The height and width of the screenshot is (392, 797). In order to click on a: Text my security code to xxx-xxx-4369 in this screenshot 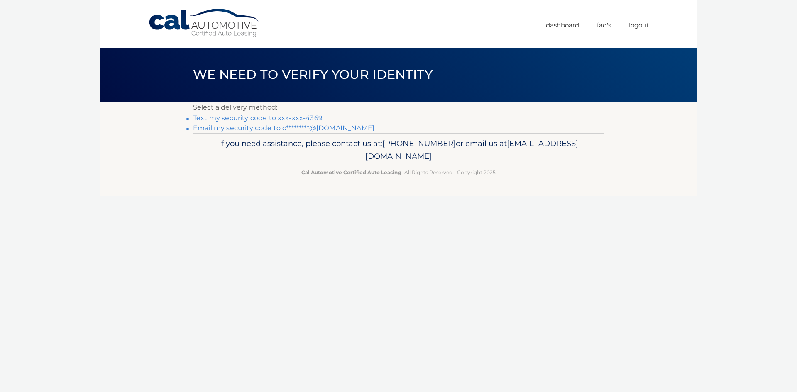, I will do `click(258, 118)`.